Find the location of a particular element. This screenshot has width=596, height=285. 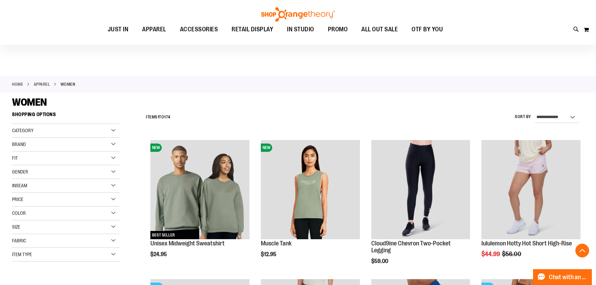

span: Color is located at coordinates (19, 213).